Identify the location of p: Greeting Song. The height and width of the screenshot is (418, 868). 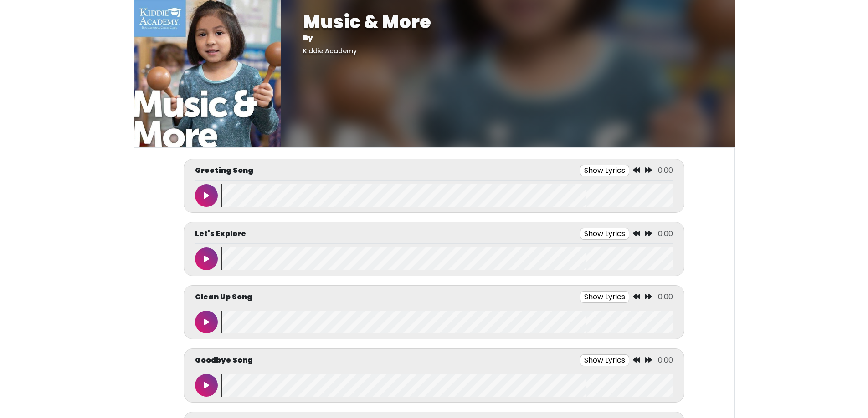
(224, 171).